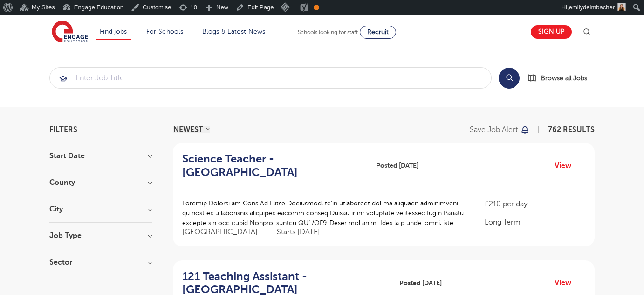  What do you see at coordinates (101, 236) in the screenshot?
I see `h3: Job Type` at bounding box center [101, 236].